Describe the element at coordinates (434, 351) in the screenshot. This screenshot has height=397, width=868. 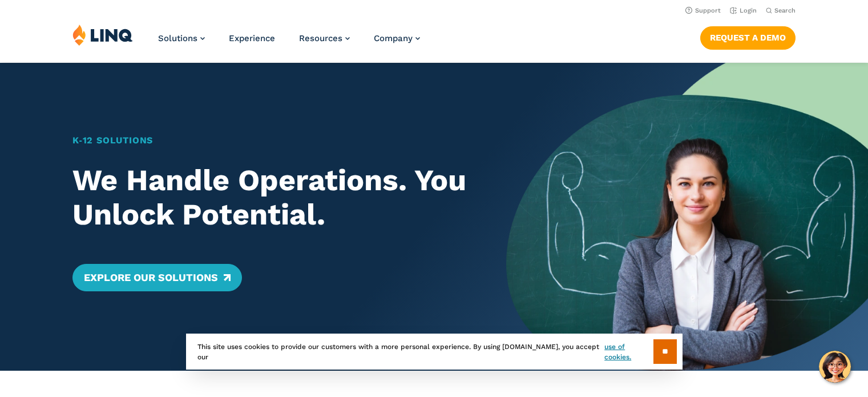
I see `div: This site uses cookies to provide our customers with a more personal experience. By using [DOMAIN...` at that location.